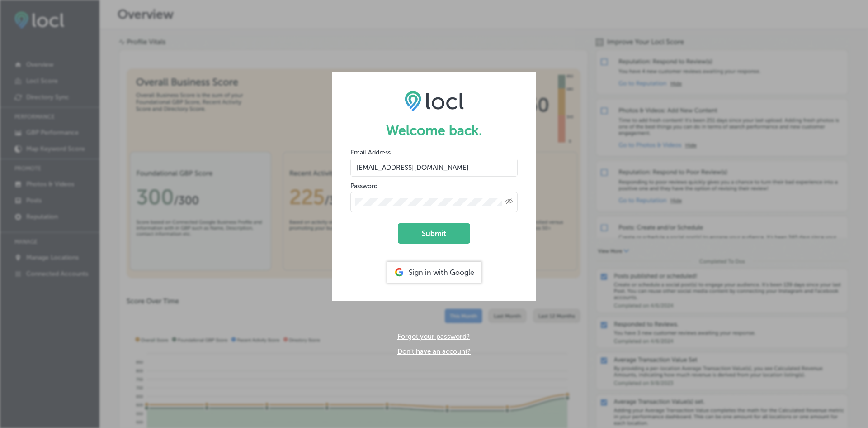 This screenshot has height=428, width=868. Describe the element at coordinates (434, 336) in the screenshot. I see `a: Forgot your password?` at that location.